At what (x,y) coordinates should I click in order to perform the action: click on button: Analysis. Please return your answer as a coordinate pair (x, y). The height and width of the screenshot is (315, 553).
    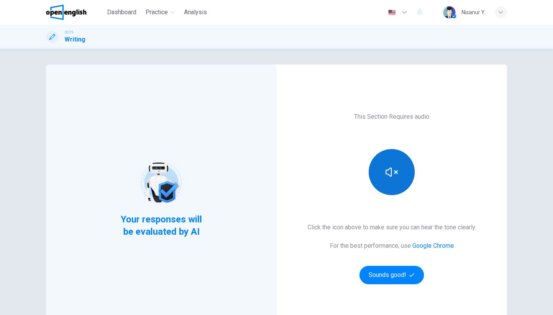
    Looking at the image, I should click on (196, 12).